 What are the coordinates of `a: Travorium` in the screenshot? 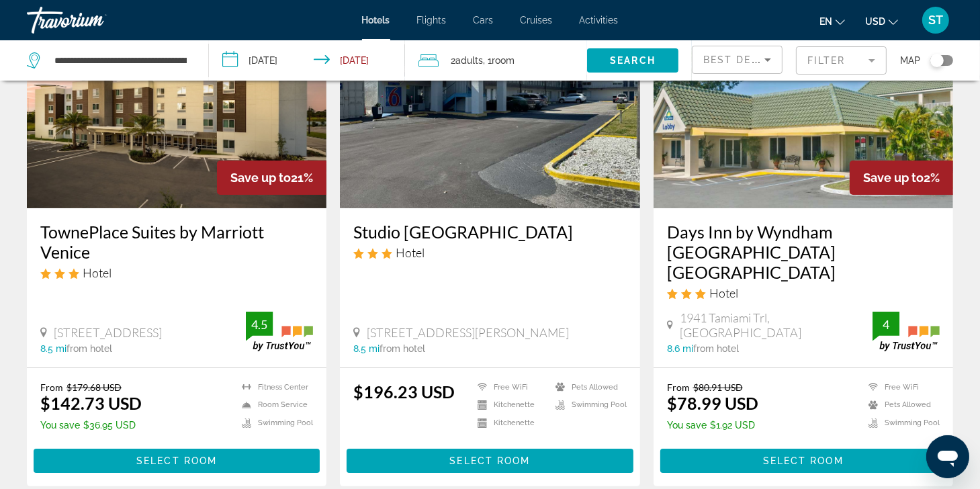 It's located at (94, 20).